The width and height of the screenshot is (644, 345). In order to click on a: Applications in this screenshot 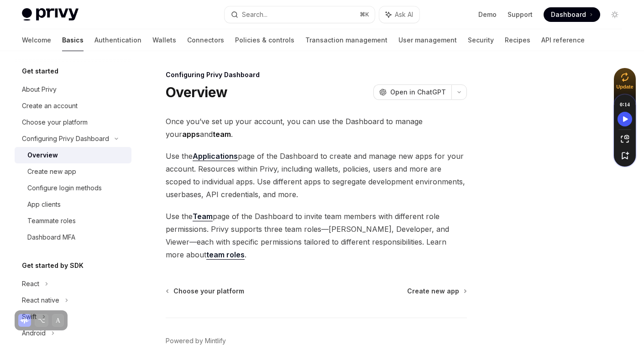, I will do `click(215, 156)`.